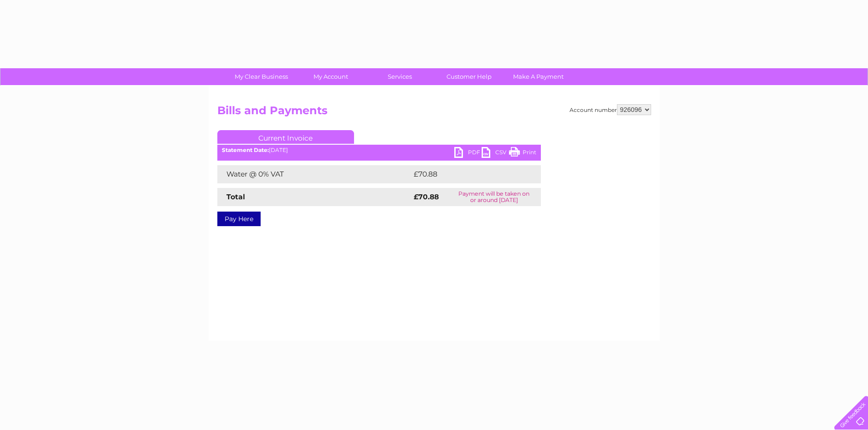 The width and height of the screenshot is (868, 430). Describe the element at coordinates (245, 150) in the screenshot. I see `b: Statement Date:` at that location.